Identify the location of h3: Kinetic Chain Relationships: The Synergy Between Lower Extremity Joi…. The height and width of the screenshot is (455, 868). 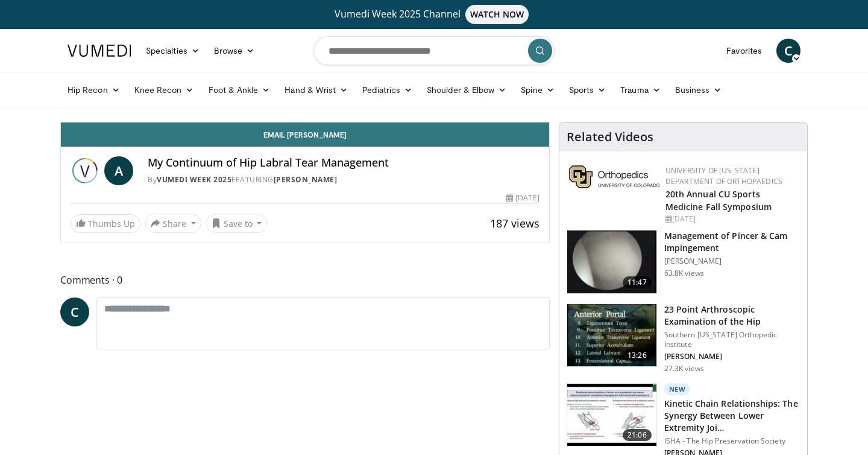
(732, 416).